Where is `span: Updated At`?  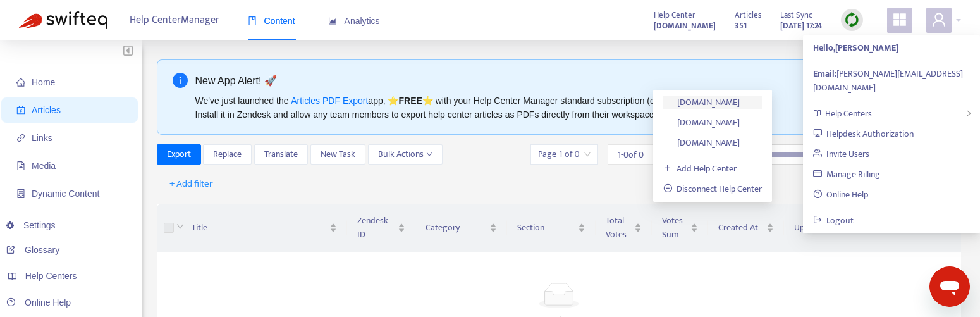
span: Updated At is located at coordinates (817, 228).